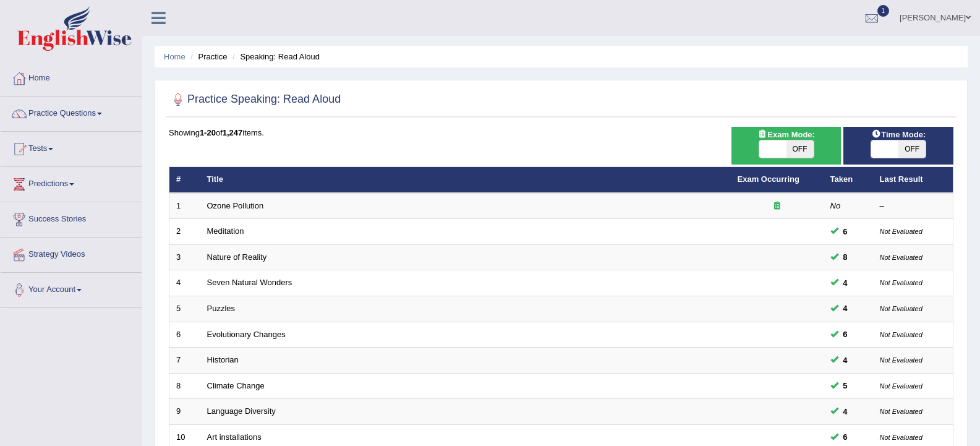 This screenshot has height=446, width=980. What do you see at coordinates (848, 180) in the screenshot?
I see `th: Taken` at bounding box center [848, 180].